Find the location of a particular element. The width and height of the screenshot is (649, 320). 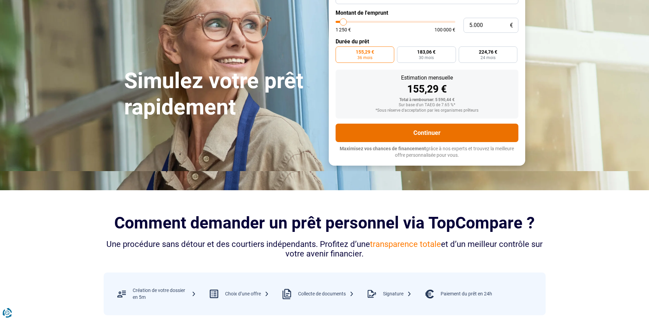

div: Total à rembourser: 5 590,44 € is located at coordinates (427, 100).